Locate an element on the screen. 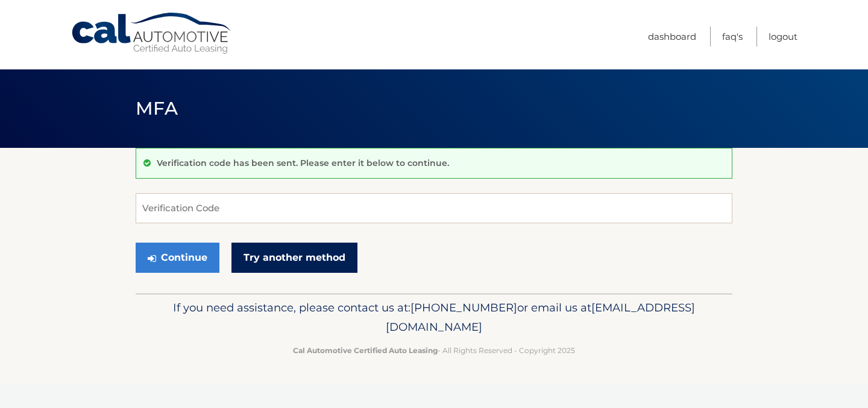 This screenshot has height=408, width=868. span: MFA is located at coordinates (156, 108).